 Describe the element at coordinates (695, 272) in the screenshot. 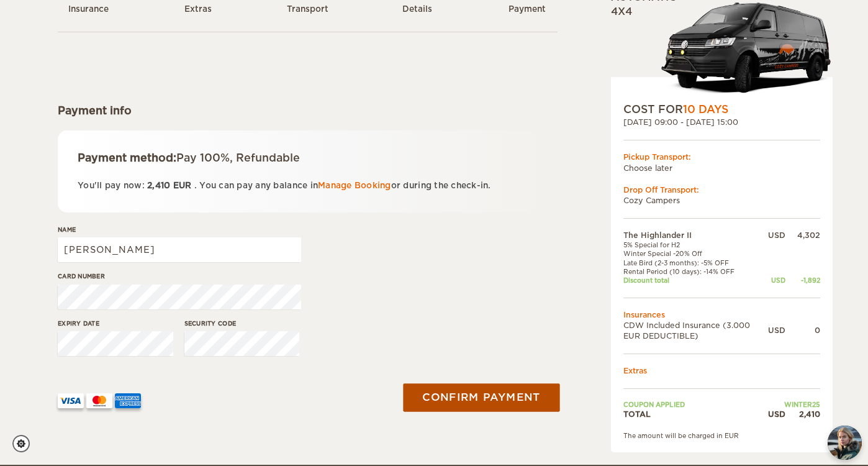

I see `td: Rental Period (10 days): -14% OFF` at that location.